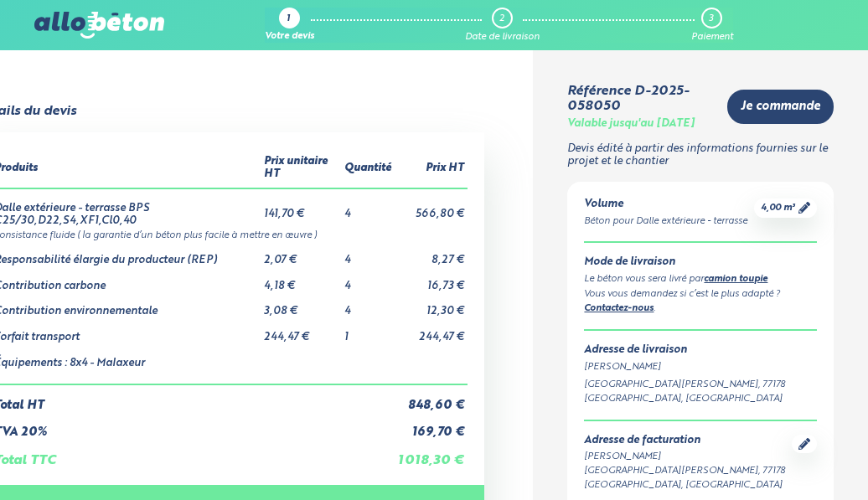 This screenshot has width=868, height=500. What do you see at coordinates (700, 350) in the screenshot?
I see `div: Adresse de livraison` at bounding box center [700, 350].